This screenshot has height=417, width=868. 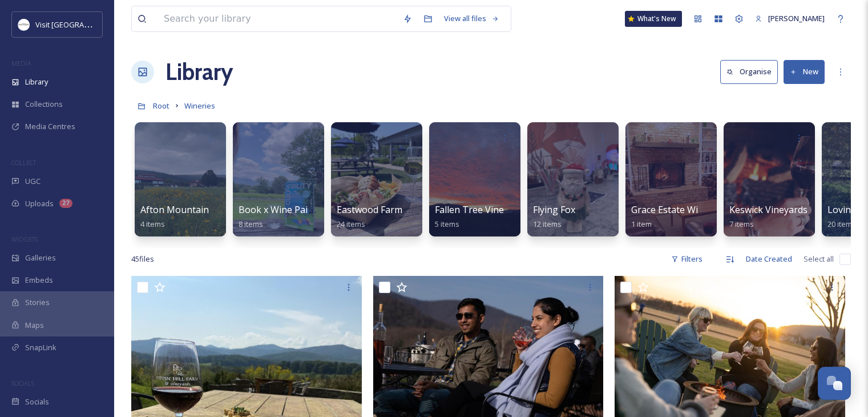 What do you see at coordinates (40, 347) in the screenshot?
I see `span: SnapLink` at bounding box center [40, 347].